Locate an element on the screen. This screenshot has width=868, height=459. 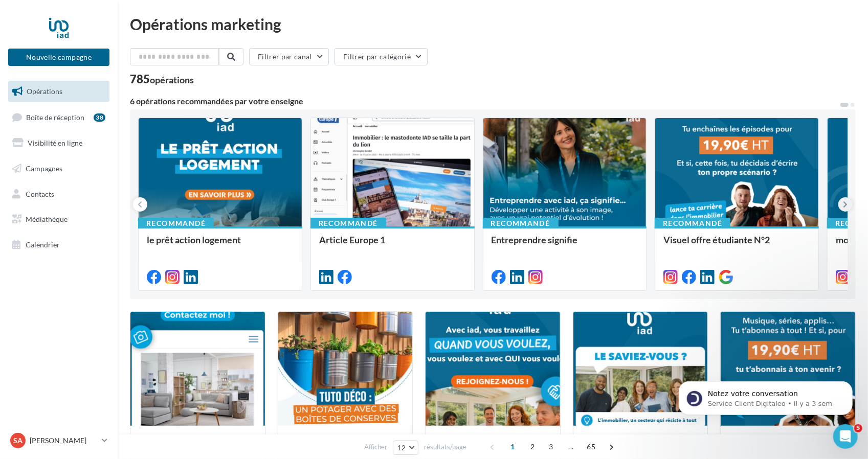
div: Opérations marketing is located at coordinates (493, 24).